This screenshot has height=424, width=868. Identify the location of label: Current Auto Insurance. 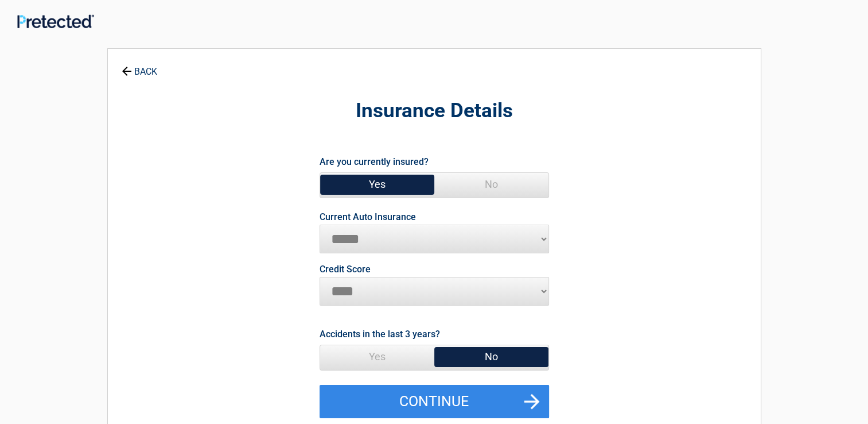
(368, 217).